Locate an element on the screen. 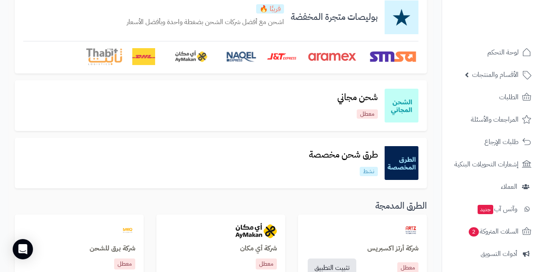  img: barq is located at coordinates (128, 231).